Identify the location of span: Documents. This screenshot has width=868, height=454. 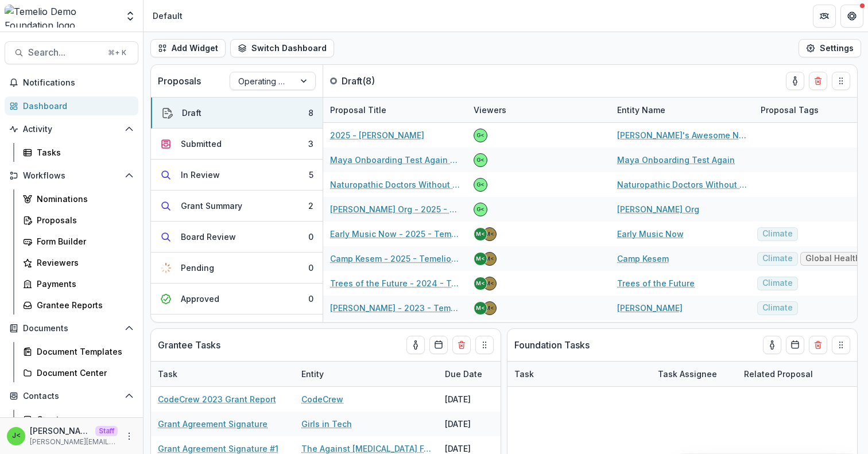
(71, 328).